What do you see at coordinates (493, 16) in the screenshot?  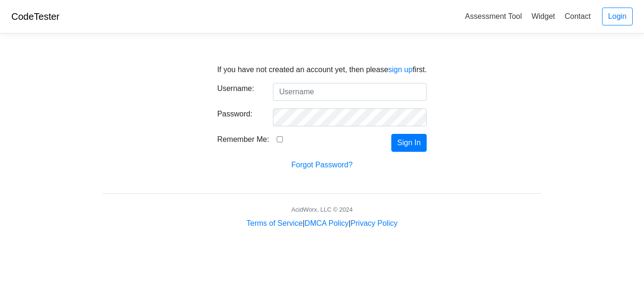 I see `a: Assessment Tool` at bounding box center [493, 16].